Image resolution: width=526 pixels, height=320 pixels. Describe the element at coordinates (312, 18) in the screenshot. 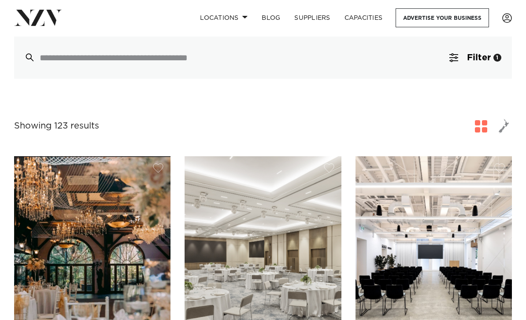

I see `a: SUPPLIERS` at that location.